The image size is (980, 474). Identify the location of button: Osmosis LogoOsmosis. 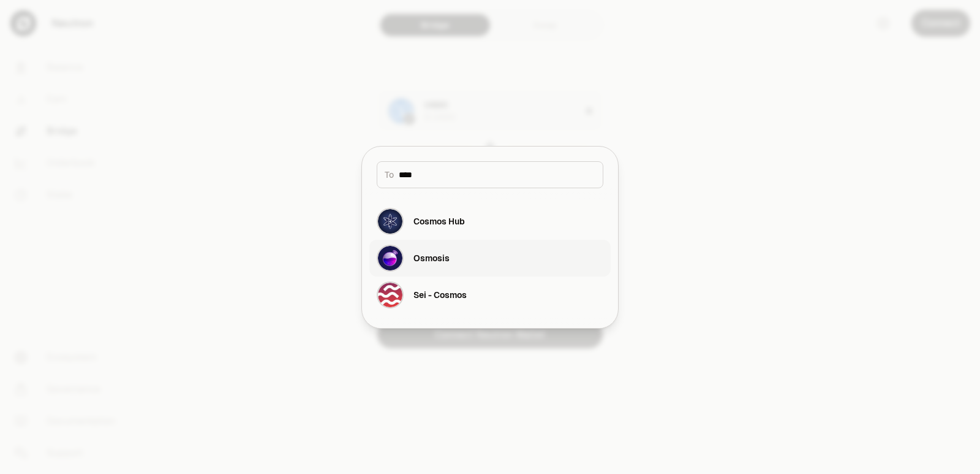
(490, 258).